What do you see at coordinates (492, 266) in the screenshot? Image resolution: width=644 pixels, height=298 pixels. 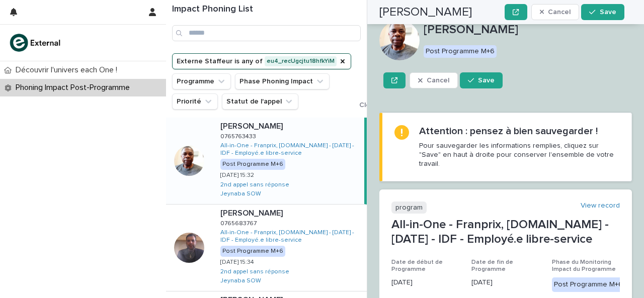 I see `span: Date de fin de Programme` at bounding box center [492, 266].